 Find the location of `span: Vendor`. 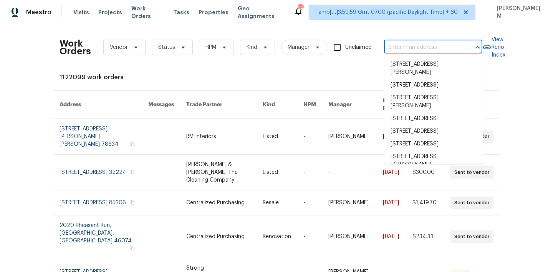

span: Vendor is located at coordinates (119, 47).